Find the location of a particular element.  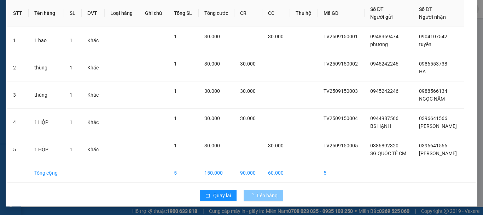

span: TV2509150002 is located at coordinates (341, 64).